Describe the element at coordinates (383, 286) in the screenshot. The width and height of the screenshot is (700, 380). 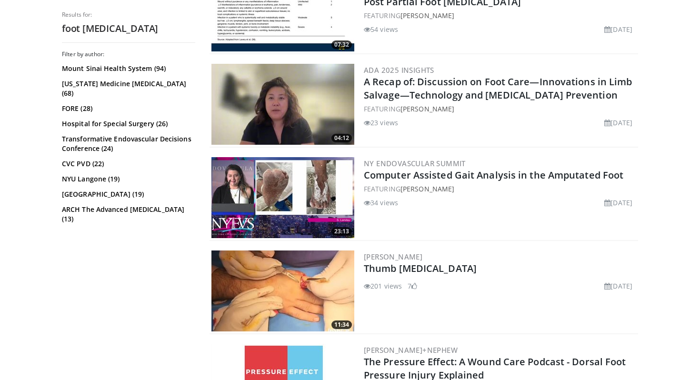
I see `li: 201 views` at that location.